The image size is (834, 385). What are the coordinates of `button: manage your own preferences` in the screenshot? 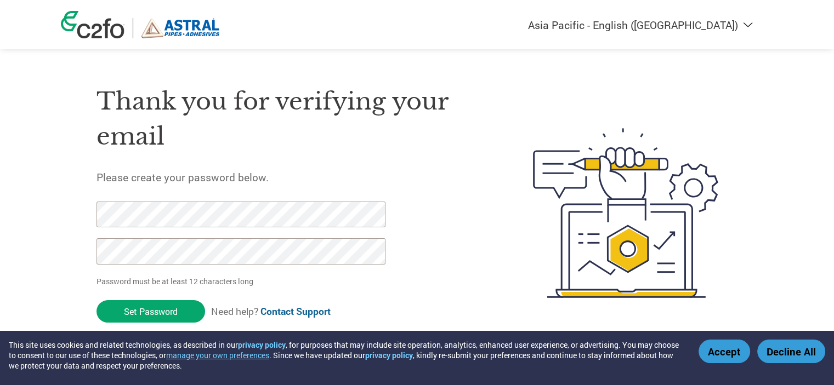 It's located at (218, 355).